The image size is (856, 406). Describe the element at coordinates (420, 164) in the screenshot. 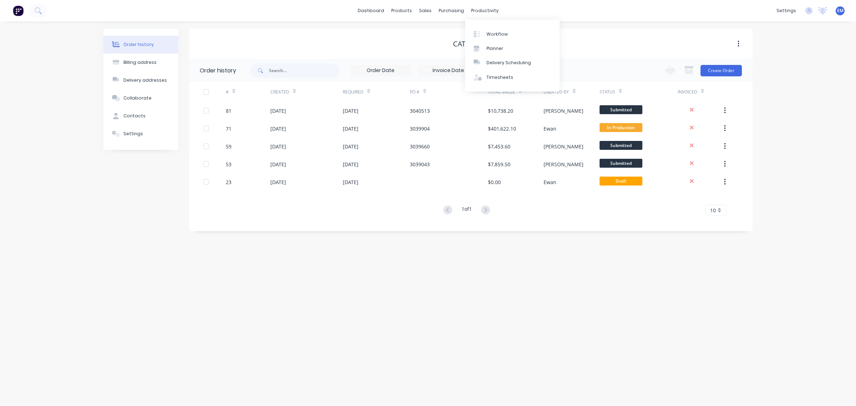

I see `div: 3039043` at that location.